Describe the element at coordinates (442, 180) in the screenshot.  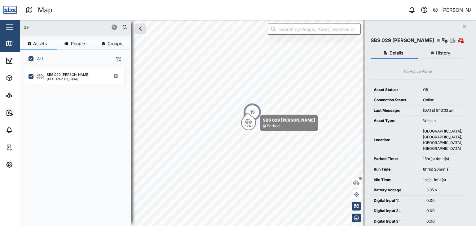
I see `div: 1hr(s) 1min(s)` at that location.